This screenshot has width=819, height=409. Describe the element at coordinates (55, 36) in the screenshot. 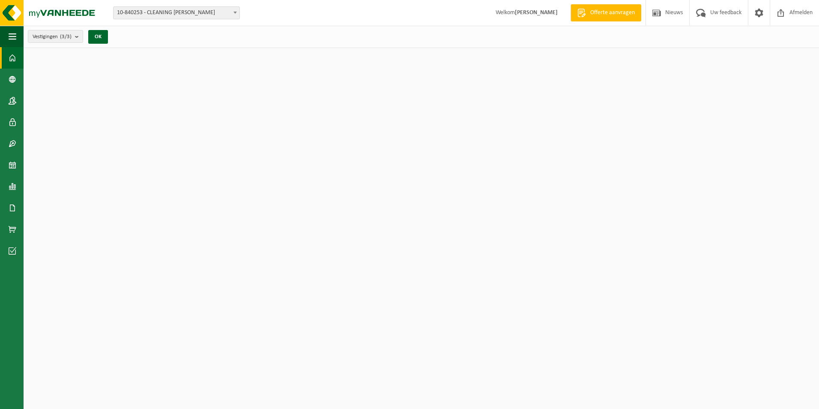

I see `button: Vestigingen(3/3)` at that location.